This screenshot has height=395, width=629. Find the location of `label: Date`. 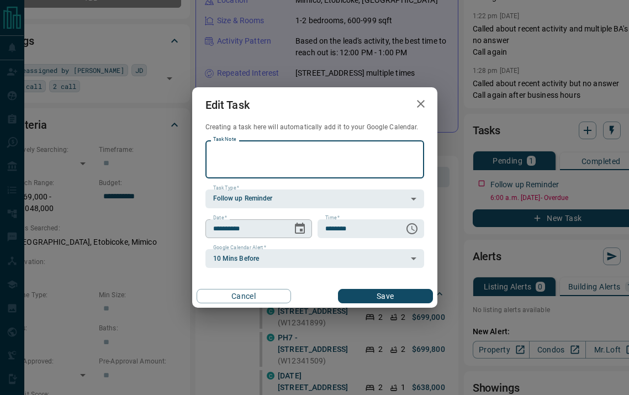

label: Date is located at coordinates (220, 217).